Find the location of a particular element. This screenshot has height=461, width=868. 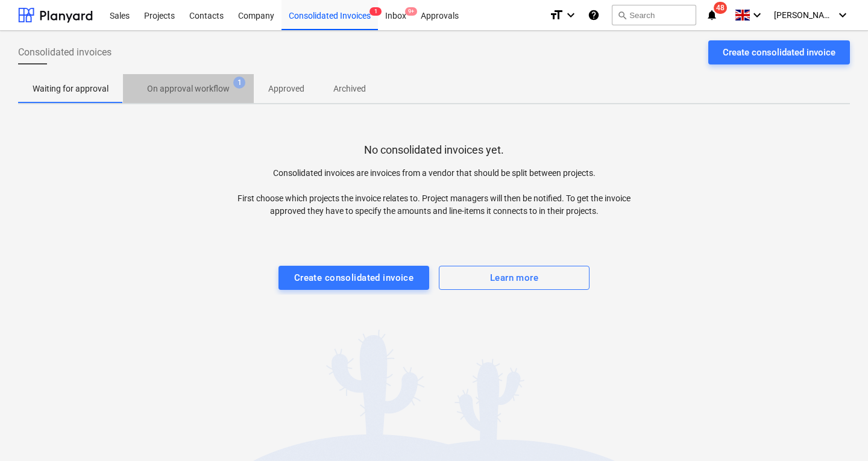

button: Learn more is located at coordinates (514, 278).